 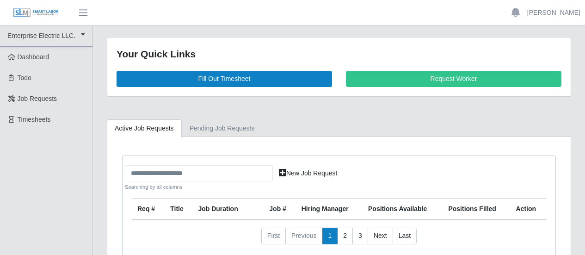 I want to click on th: Positions Available, so click(x=402, y=209).